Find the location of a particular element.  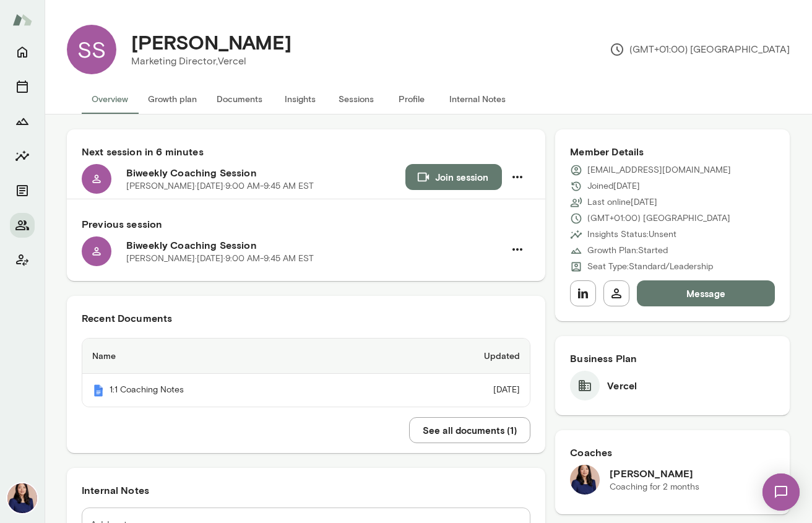

div: SS is located at coordinates (92, 49).